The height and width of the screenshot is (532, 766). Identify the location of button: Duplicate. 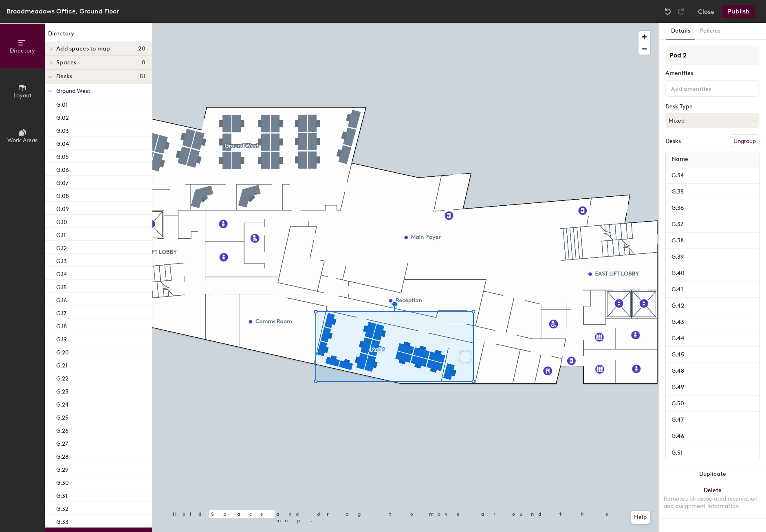
(712, 474).